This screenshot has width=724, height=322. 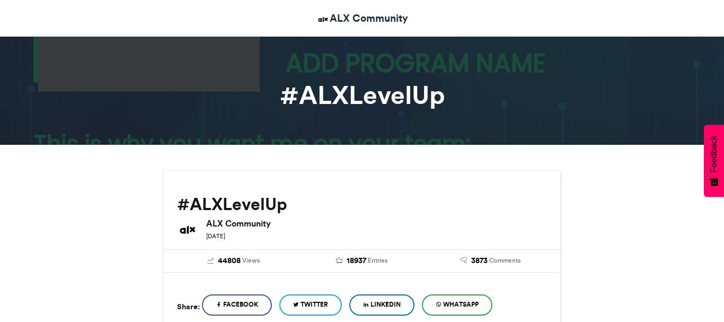 What do you see at coordinates (362, 261) in the screenshot?
I see `a: 18937 Entries` at bounding box center [362, 261].